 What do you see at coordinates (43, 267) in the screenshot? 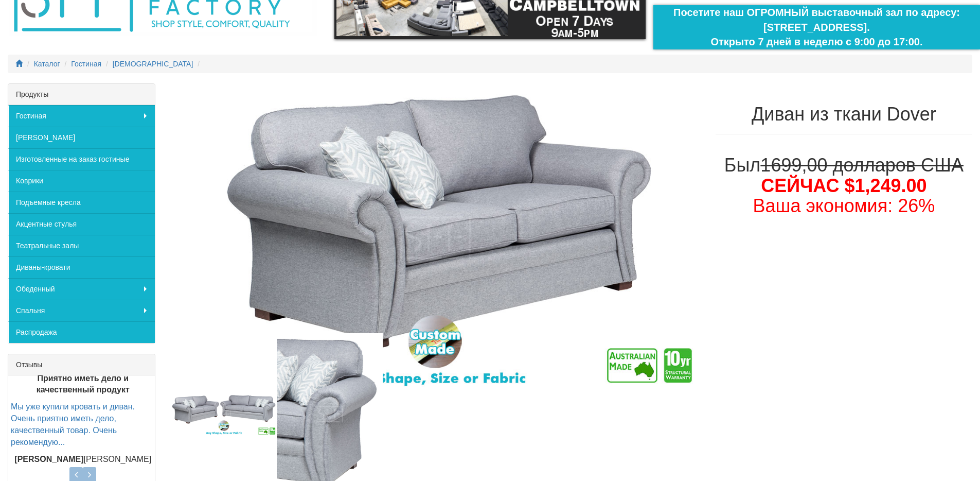
I see `font: Диваны-кровати` at bounding box center [43, 267].